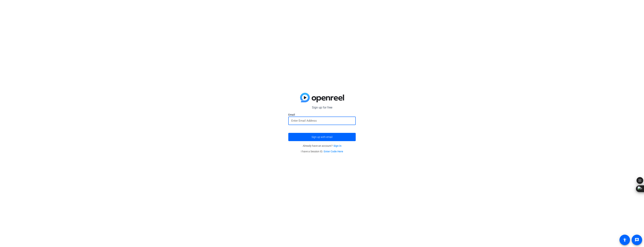 The width and height of the screenshot is (644, 247). I want to click on span: Already have an account?, so click(322, 145).